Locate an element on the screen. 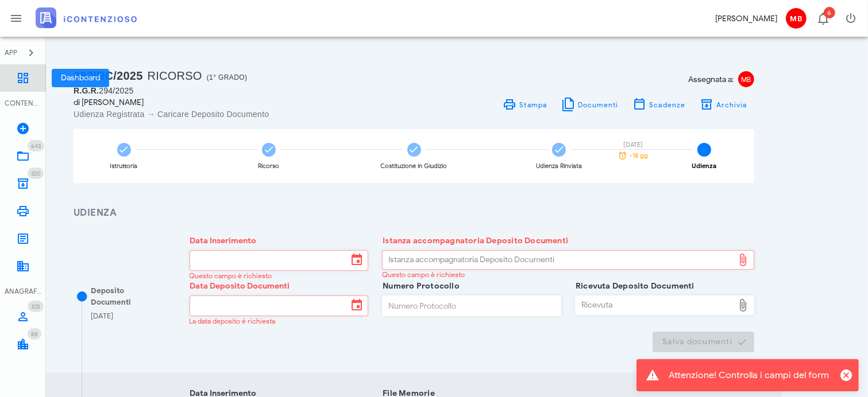 This screenshot has width=868, height=397. div: Udienza Registrata → Caricare Deposito Documento is located at coordinates (240, 114).